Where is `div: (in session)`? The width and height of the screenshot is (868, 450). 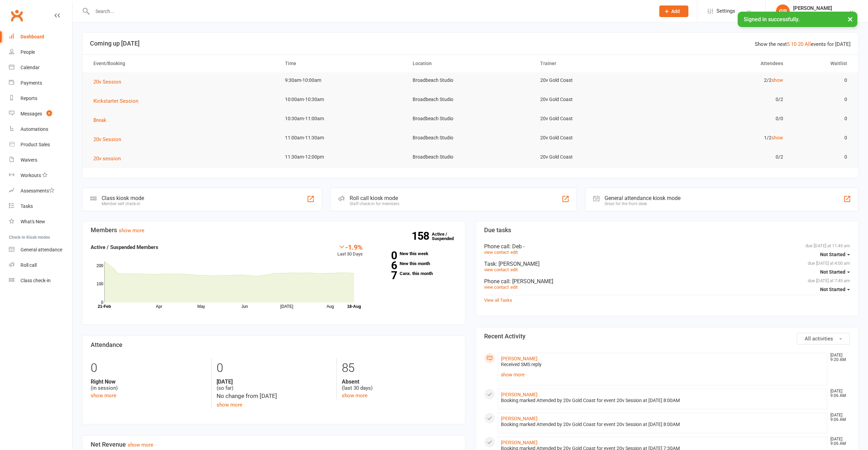 div: (in session) is located at coordinates (148, 385).